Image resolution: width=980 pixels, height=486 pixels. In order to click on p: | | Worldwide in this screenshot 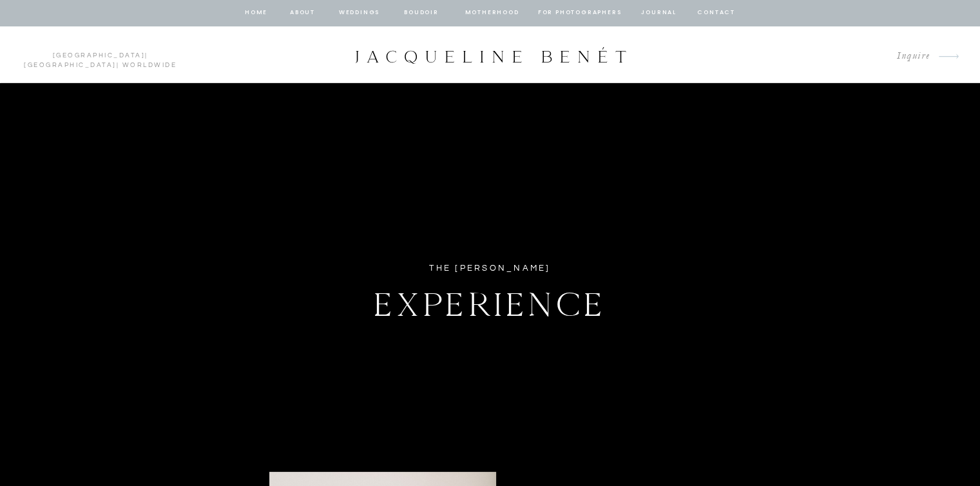, I will do `click(100, 55)`.